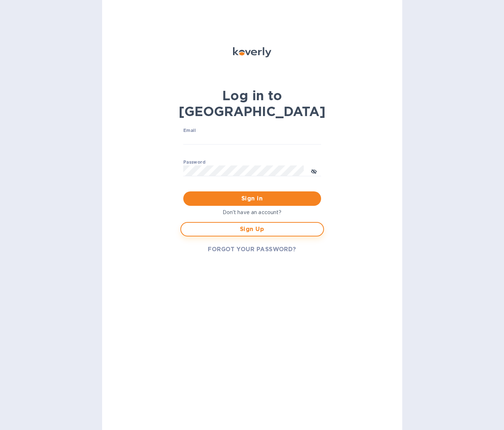  What do you see at coordinates (190, 131) in the screenshot?
I see `label: Email` at bounding box center [190, 131].